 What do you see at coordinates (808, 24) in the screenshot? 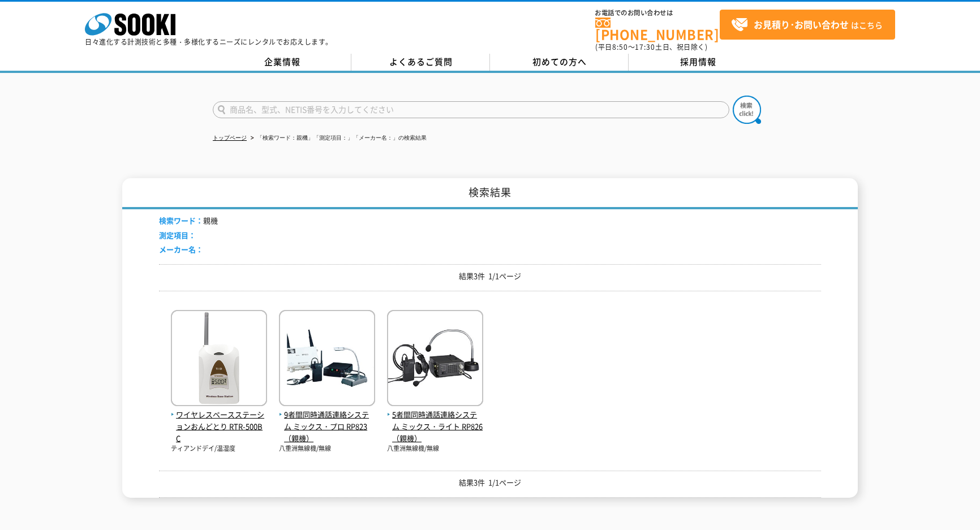
I see `a: お見積り･お問い合わせはこちら` at bounding box center [808, 24].